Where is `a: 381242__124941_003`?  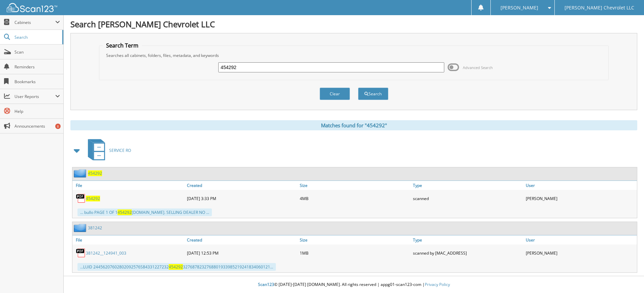 a: 381242__124941_003 is located at coordinates (106, 253).